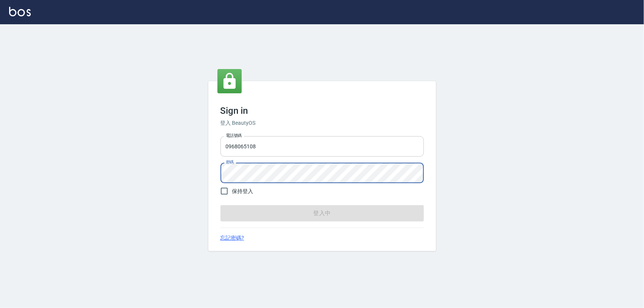 This screenshot has height=308, width=644. I want to click on label: 電話號碼, so click(234, 135).